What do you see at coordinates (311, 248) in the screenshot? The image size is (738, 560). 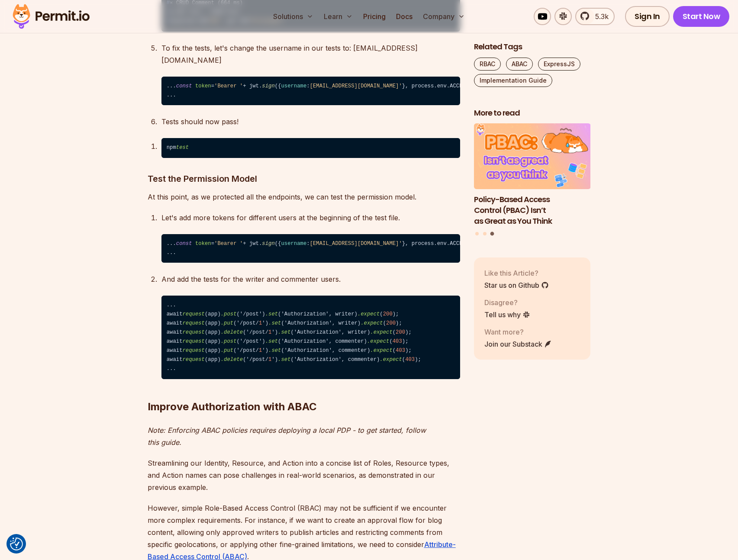 I see `code: ... = + jwt. ({ : }, process.env.ACCESS_TOKEN_SECRET, { : }); = + jwt. ({ : }, process.env.ACCESS...` at bounding box center [311, 248].